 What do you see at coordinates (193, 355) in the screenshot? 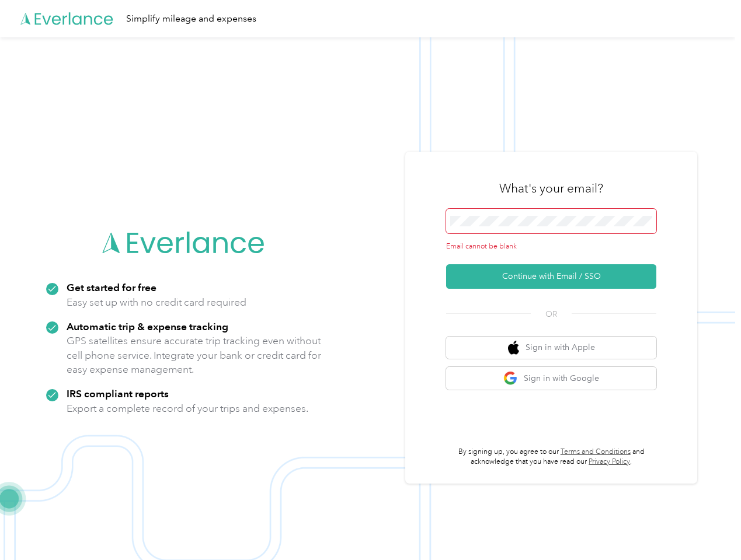
I see `p: GPS satellites ensure accurate trip tracking even without cell phone service. Integrate your bank...` at bounding box center [193, 355].